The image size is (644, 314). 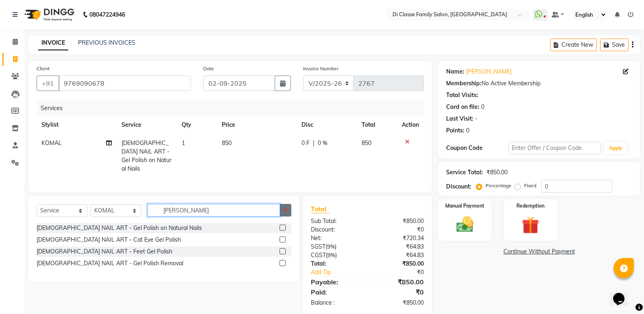 What do you see at coordinates (463, 107) in the screenshot?
I see `div: Card on file:` at bounding box center [463, 107].